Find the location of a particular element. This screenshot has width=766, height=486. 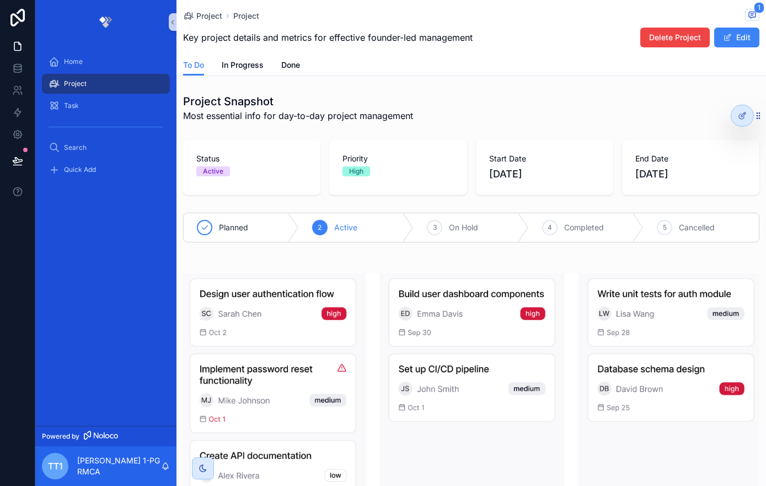

span: Delete Project is located at coordinates (675, 37).